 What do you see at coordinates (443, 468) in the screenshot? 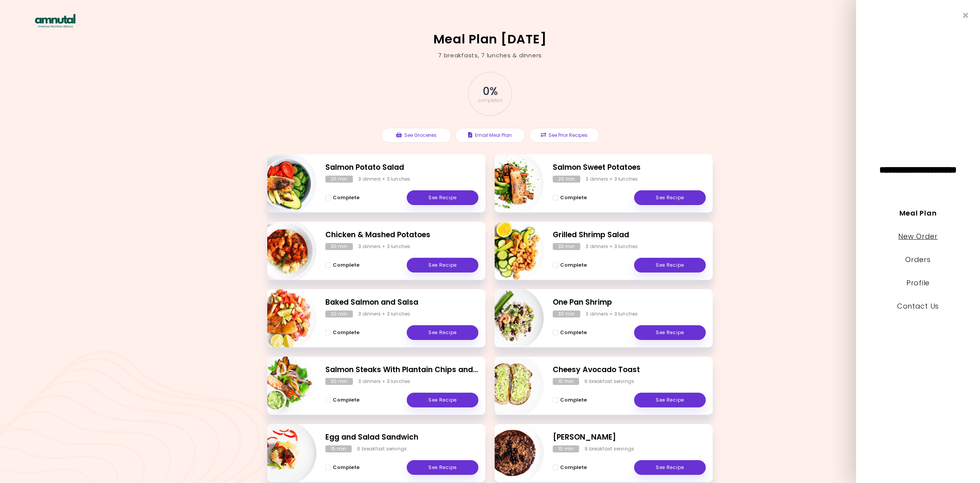
I see `a: See Recipe - Egg and Salad Sandwich` at bounding box center [443, 468].